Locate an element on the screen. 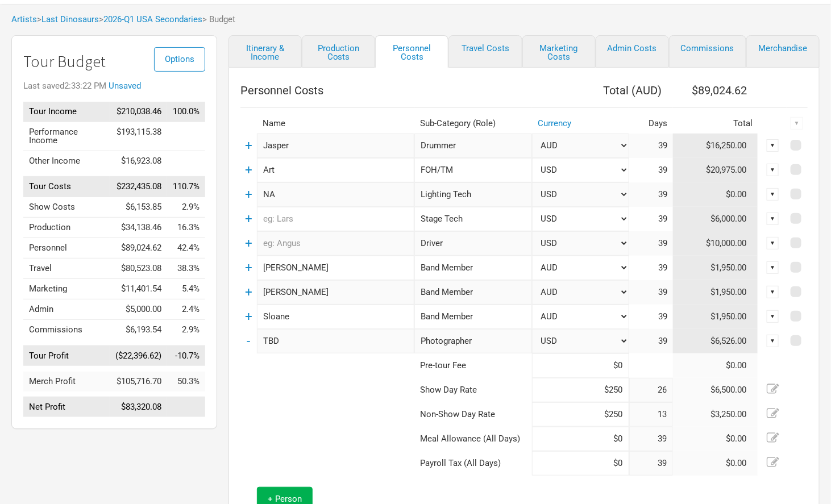 The image size is (831, 504). a: Last Dinosaurs is located at coordinates (69, 20).